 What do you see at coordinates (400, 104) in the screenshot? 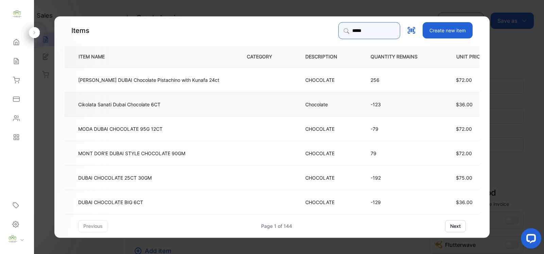
I see `p: -123` at bounding box center [400, 104].